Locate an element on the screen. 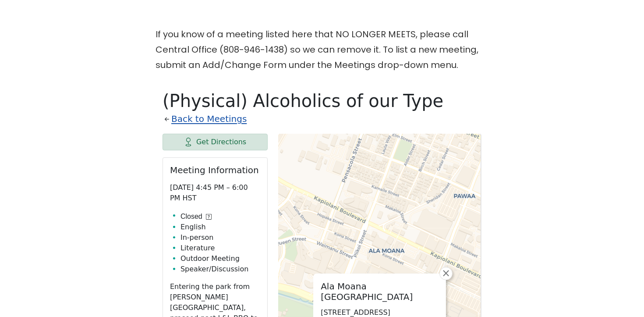  a: Back to Meetings is located at coordinates (209, 119).